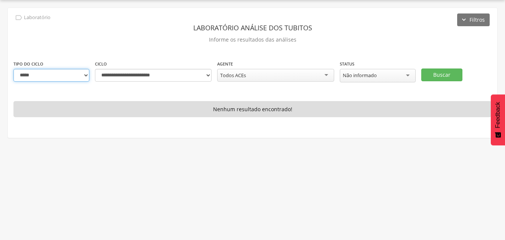 The height and width of the screenshot is (240, 505). Describe the element at coordinates (28, 64) in the screenshot. I see `label: Tipo do ciclo` at that location.